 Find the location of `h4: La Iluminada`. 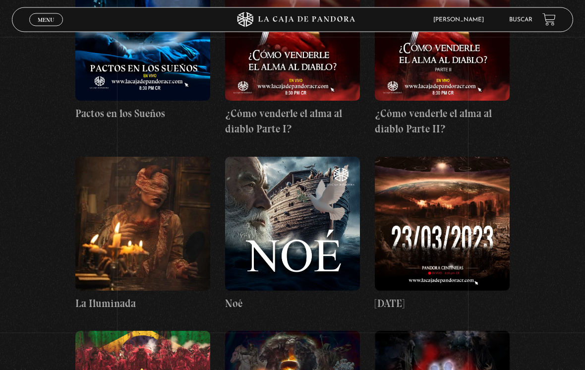

h4: La Iluminada is located at coordinates (143, 304).